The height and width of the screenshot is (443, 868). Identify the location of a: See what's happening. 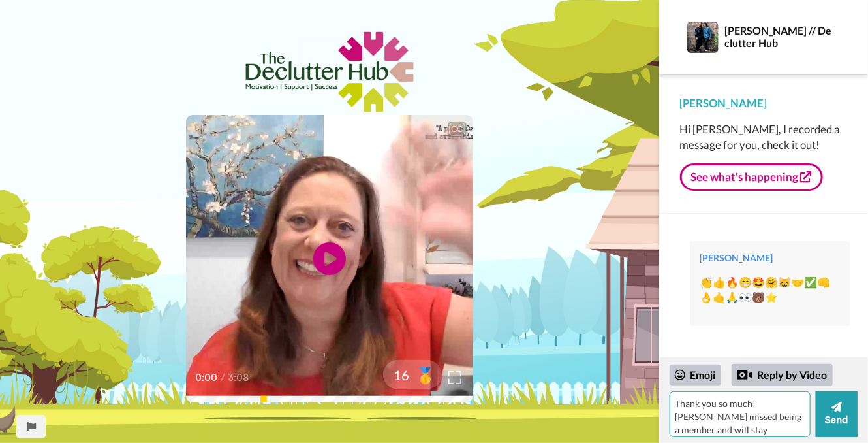
(751, 177).